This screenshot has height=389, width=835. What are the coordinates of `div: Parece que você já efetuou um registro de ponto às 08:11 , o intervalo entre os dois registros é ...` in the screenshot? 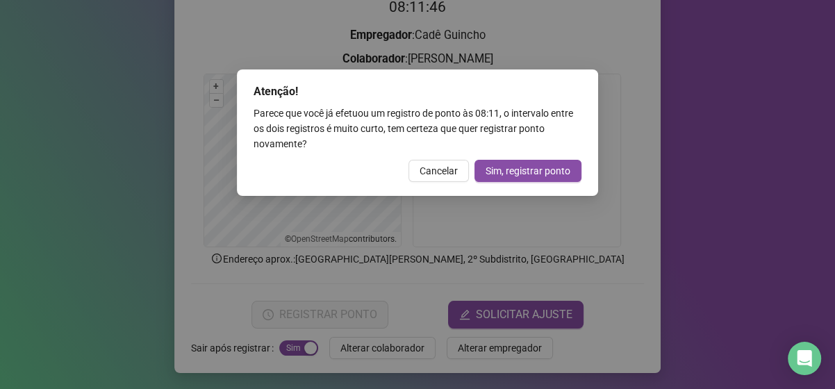 It's located at (417, 128).